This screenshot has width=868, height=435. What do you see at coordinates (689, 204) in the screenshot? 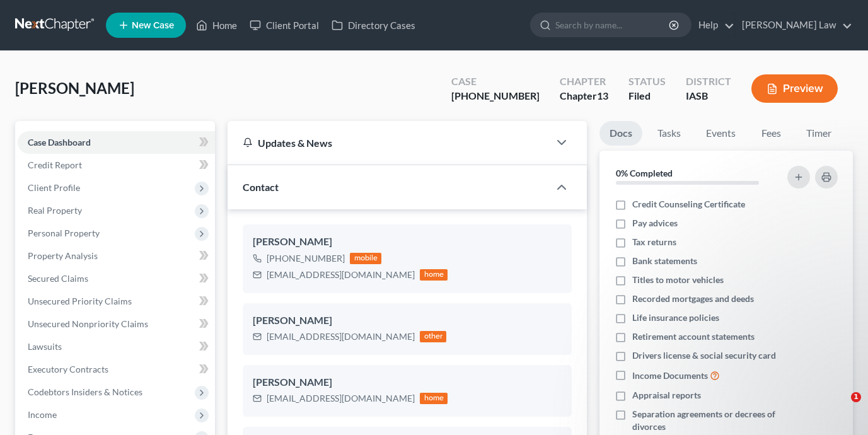
I see `span: Credit Counseling Certificate` at bounding box center [689, 204].